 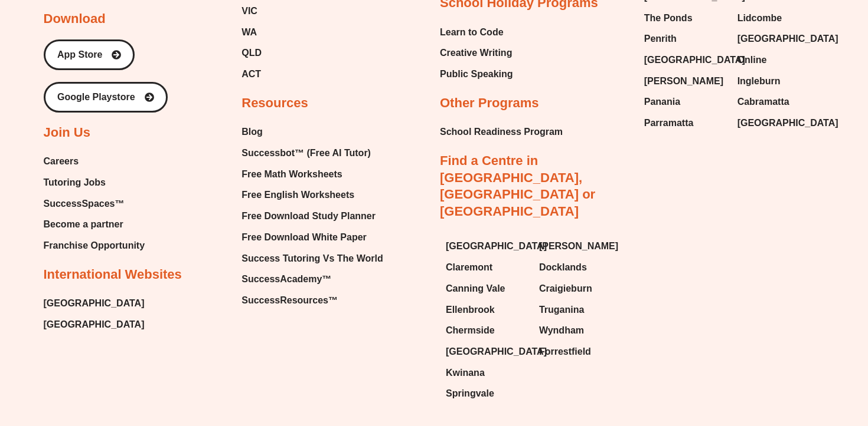 What do you see at coordinates (562, 268) in the screenshot?
I see `span: Docklands` at bounding box center [562, 268].